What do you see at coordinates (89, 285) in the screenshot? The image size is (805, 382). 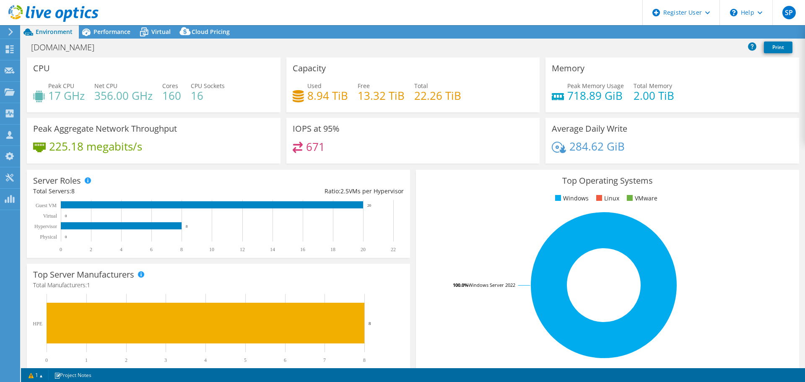 I see `span: 1` at bounding box center [89, 285].